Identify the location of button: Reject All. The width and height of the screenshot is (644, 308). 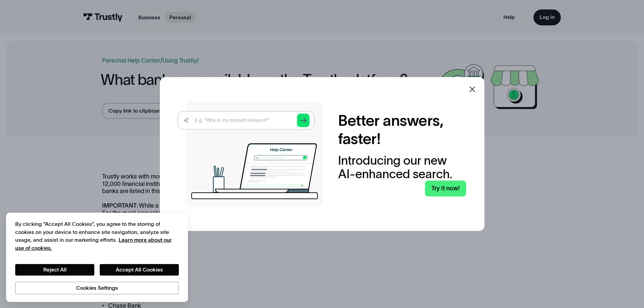
(55, 270).